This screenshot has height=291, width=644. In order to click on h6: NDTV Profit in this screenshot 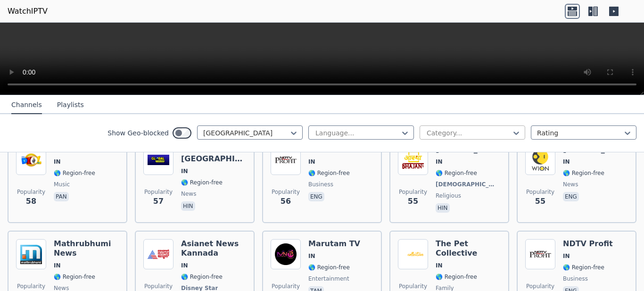, I will do `click(588, 243)`.